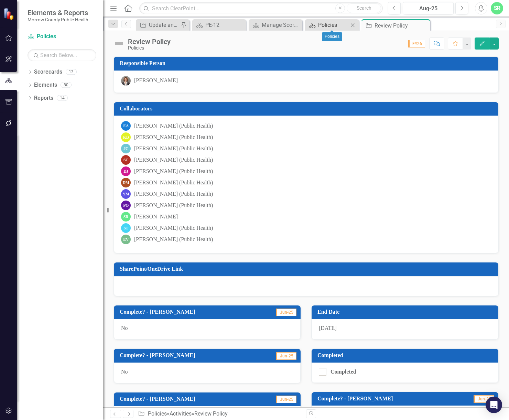 The image size is (509, 420). What do you see at coordinates (219, 25) in the screenshot?
I see `a: PE-12` at bounding box center [219, 25].